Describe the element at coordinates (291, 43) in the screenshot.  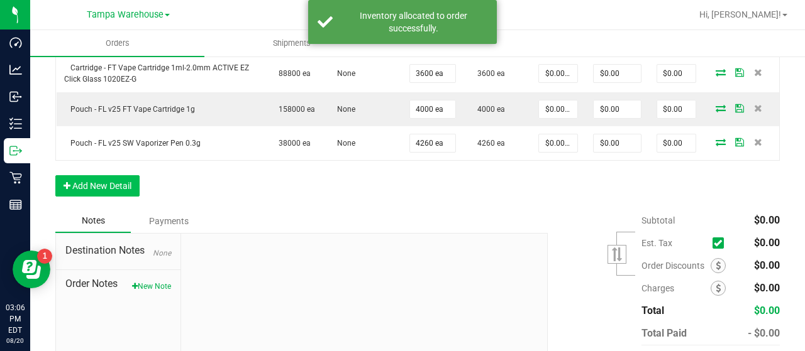
I see `a: Shipments` at that location.